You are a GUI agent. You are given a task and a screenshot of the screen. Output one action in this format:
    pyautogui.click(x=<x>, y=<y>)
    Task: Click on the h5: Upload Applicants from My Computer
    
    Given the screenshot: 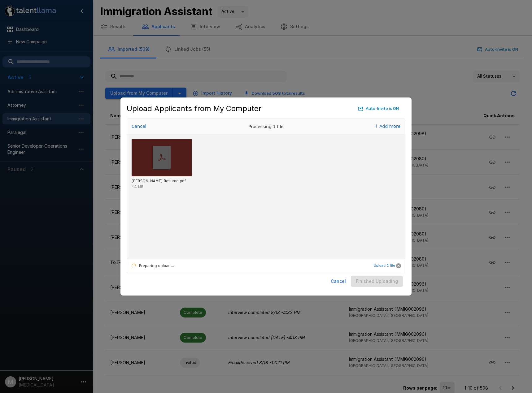 What is the action you would take?
    pyautogui.click(x=194, y=109)
    